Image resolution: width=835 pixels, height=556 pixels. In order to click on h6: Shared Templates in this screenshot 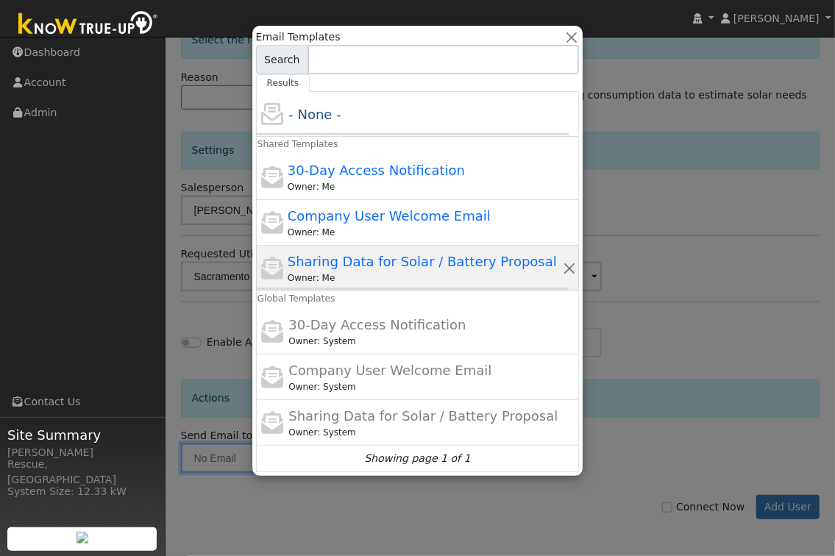, I will do `click(257, 144)`.